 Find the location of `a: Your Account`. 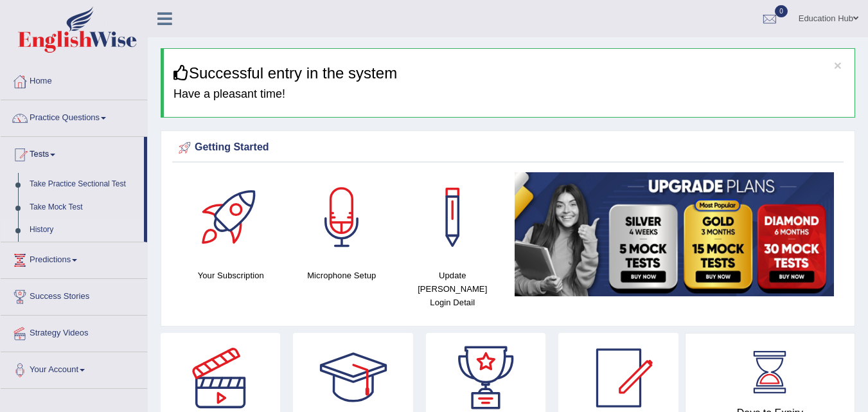

a: Your Account is located at coordinates (74, 368).